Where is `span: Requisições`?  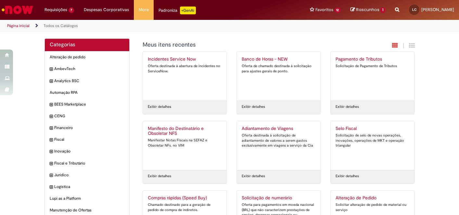
span: Requisições is located at coordinates (56, 10).